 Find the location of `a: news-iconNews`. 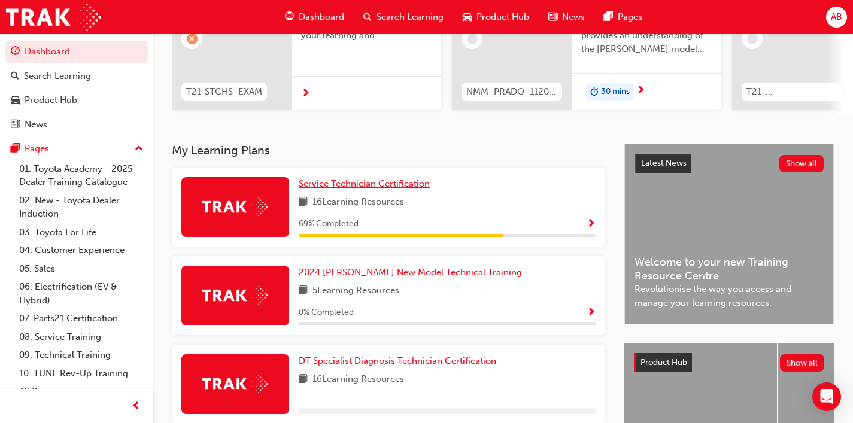

a: news-iconNews is located at coordinates (566, 17).